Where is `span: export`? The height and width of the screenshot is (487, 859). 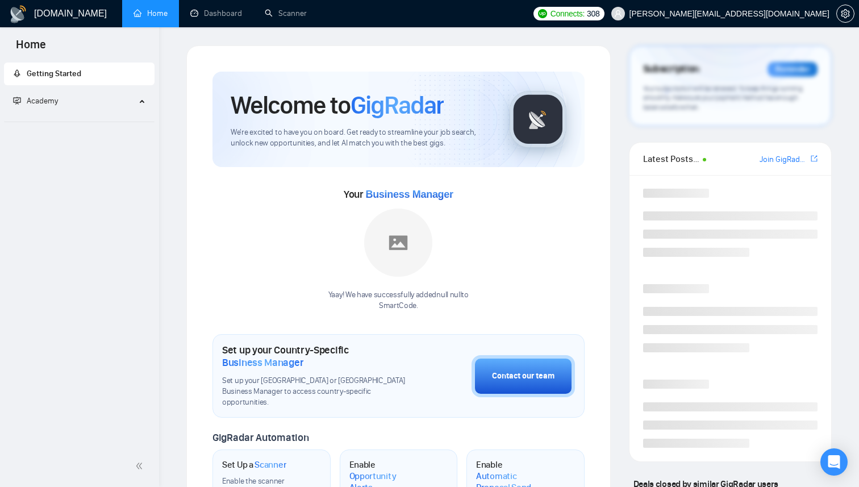
span: export is located at coordinates (815, 159).